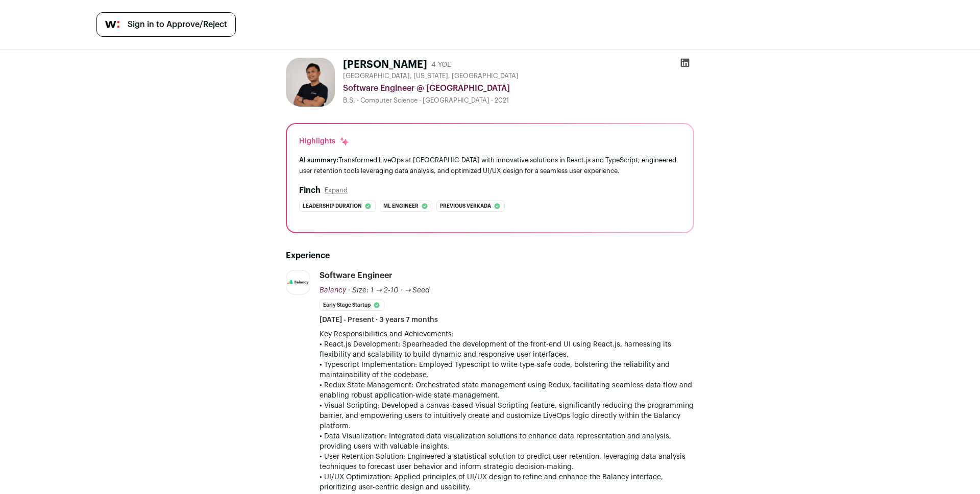 The image size is (980, 494). Describe the element at coordinates (310, 82) in the screenshot. I see `img: b4a7e78b9577848073568135e95c5db6b13b79ed95fb922f86bd3e1af5d0ed68.jpg` at that location.